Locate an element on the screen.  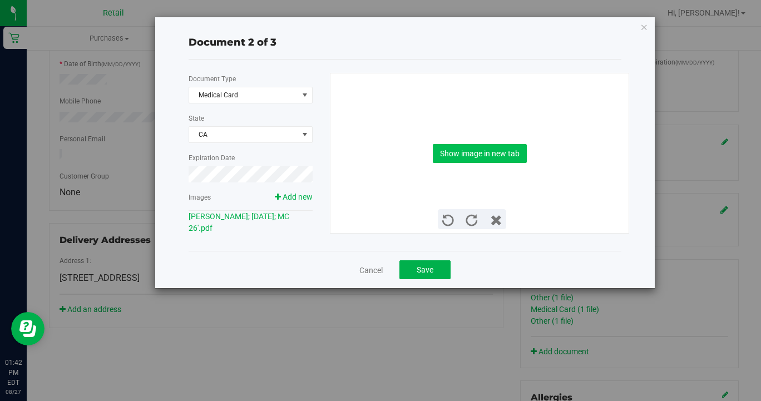
button: Show image in new tab is located at coordinates (479, 153).